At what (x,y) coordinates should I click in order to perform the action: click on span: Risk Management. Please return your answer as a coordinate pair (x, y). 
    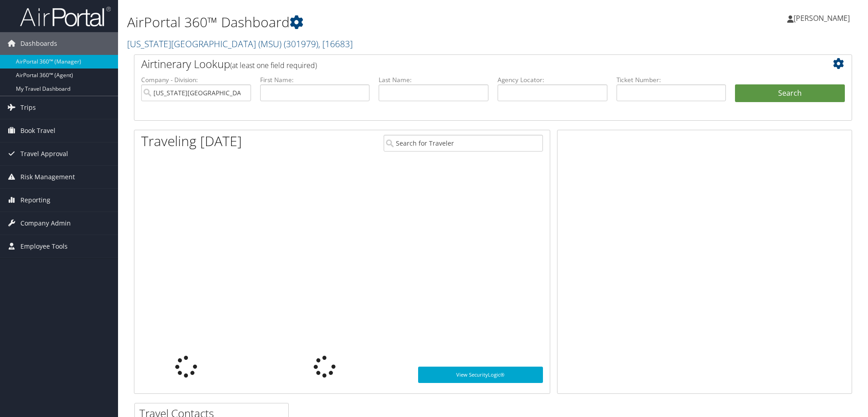
    Looking at the image, I should click on (48, 177).